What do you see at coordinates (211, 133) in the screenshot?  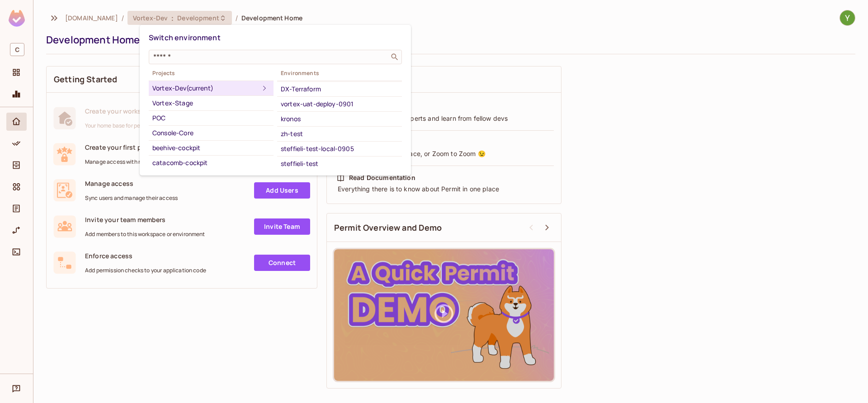 I see `div: Console-Core` at bounding box center [211, 133].